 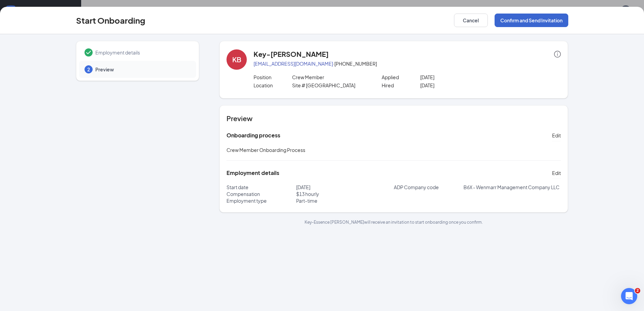 I want to click on p: Position, so click(x=272, y=77).